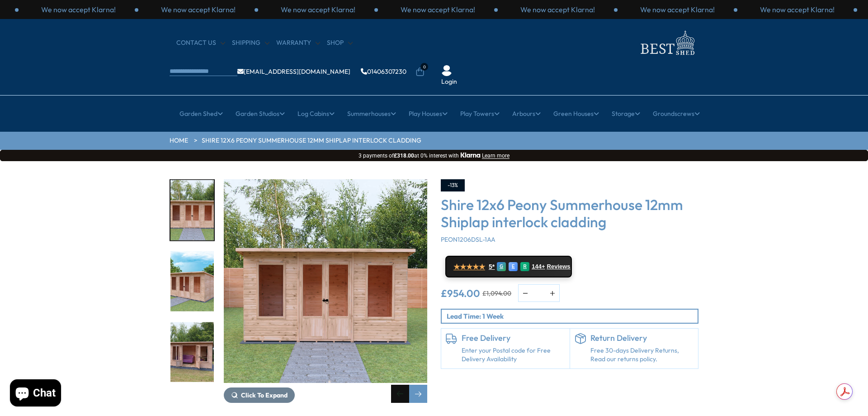 The image size is (868, 416). Describe the element at coordinates (509, 267) in the screenshot. I see `a: ★★★★★ 5* G E R 144+ Reviews` at that location.